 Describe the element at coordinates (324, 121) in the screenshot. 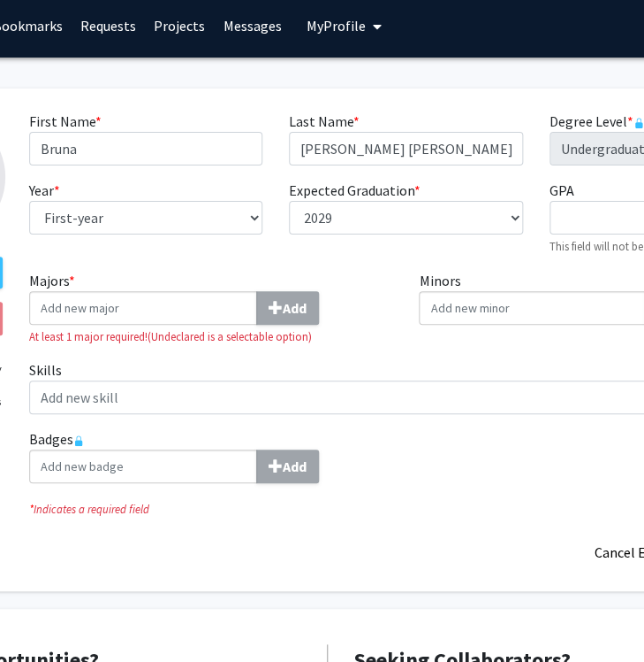

I see `label: Last Name` at that location.